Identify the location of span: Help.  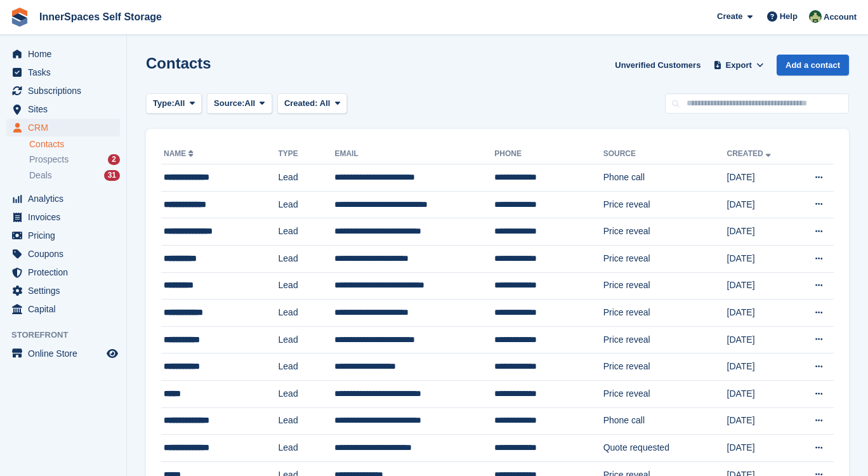
(788, 16).